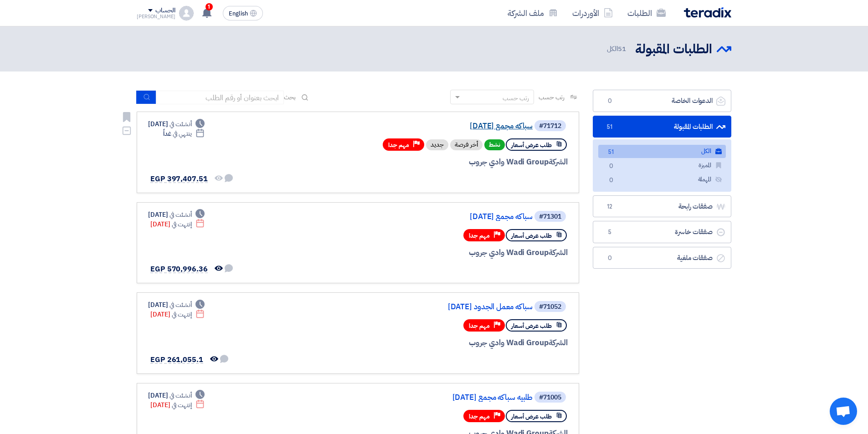 This screenshot has width=868, height=434. I want to click on a: صفقات رابحة12, so click(661, 207).